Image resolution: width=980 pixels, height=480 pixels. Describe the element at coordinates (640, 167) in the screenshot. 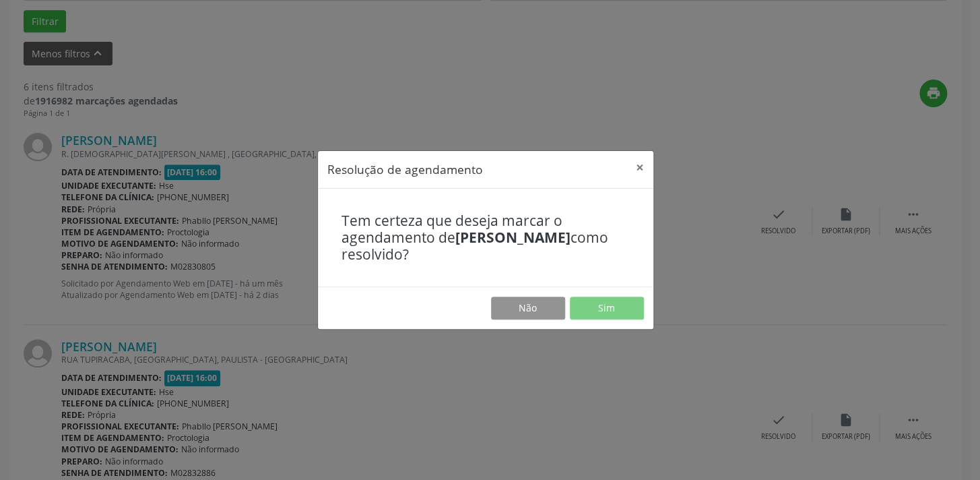

I see `button: Close` at that location.